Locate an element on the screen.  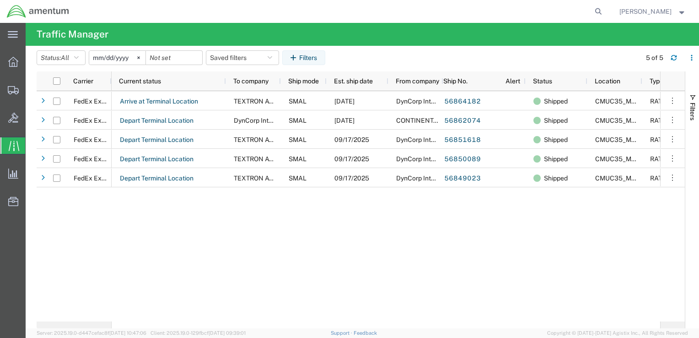
span: Est. ship date is located at coordinates (353, 81).